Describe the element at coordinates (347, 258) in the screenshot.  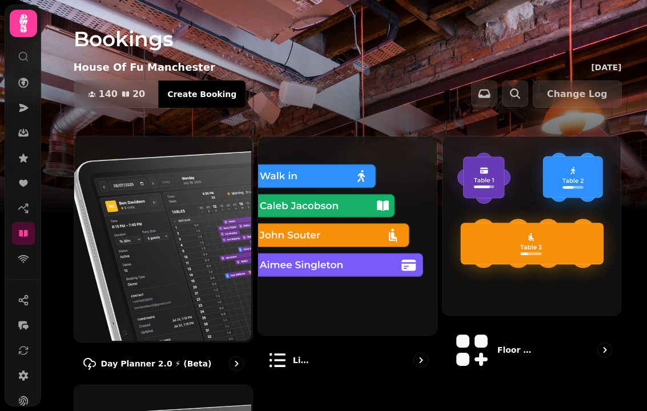
I see `a: List viewList view` at that location.